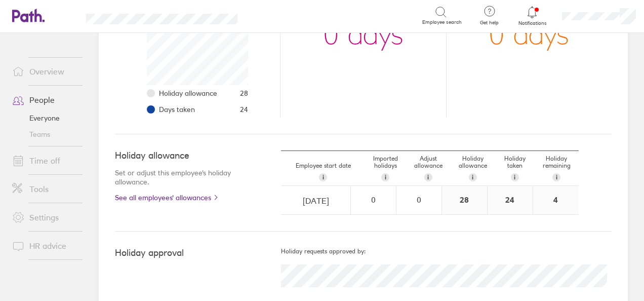 The height and width of the screenshot is (301, 644). I want to click on h5: Holiday requests approved by:, so click(446, 251).